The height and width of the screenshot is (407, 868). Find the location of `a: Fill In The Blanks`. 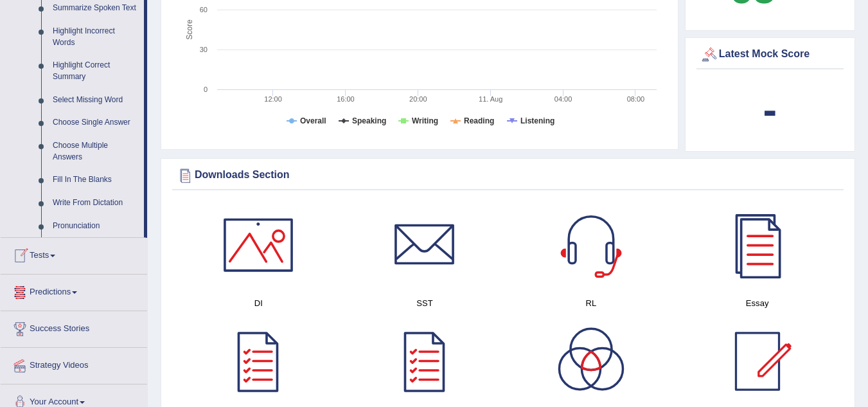

a: Fill In The Blanks is located at coordinates (95, 180).